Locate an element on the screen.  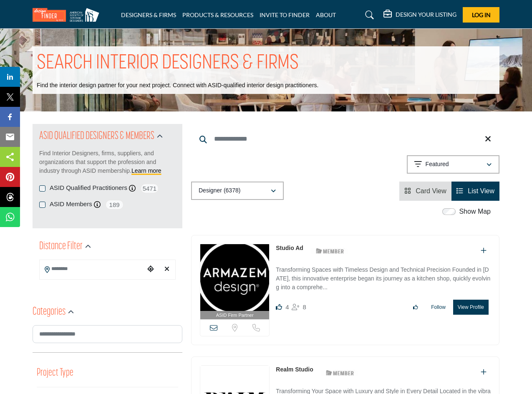
div: DESIGN YOUR LISTING is located at coordinates (419, 15).